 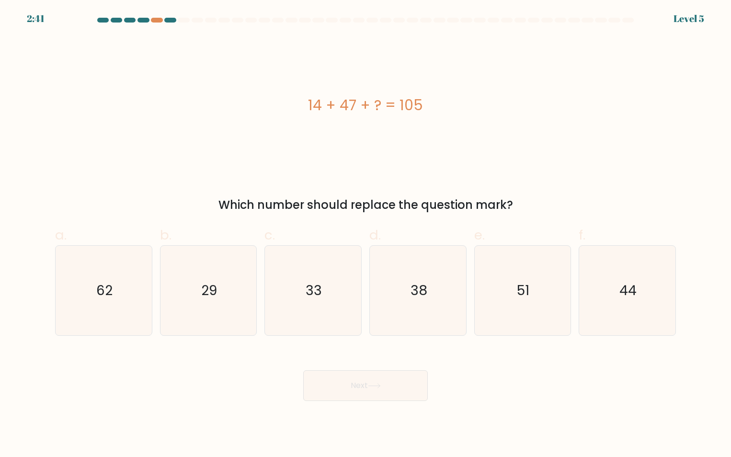 What do you see at coordinates (365, 105) in the screenshot?
I see `div: 14 + 47 + ? = 105` at bounding box center [365, 105].